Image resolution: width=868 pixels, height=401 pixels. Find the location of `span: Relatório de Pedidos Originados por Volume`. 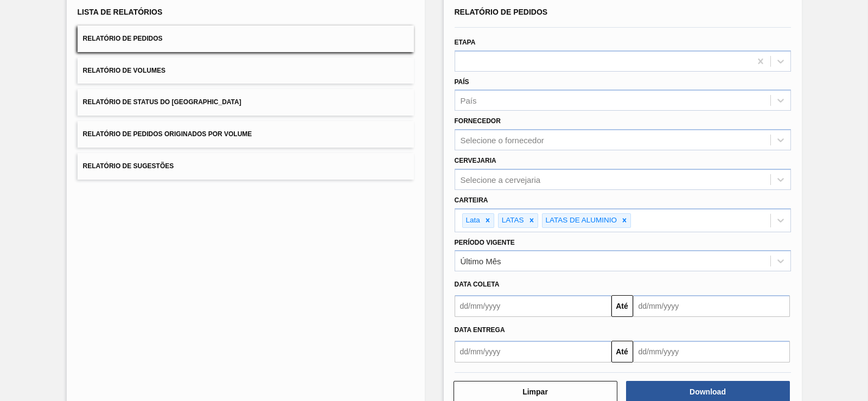

span: Relatório de Pedidos Originados por Volume is located at coordinates (168, 134).